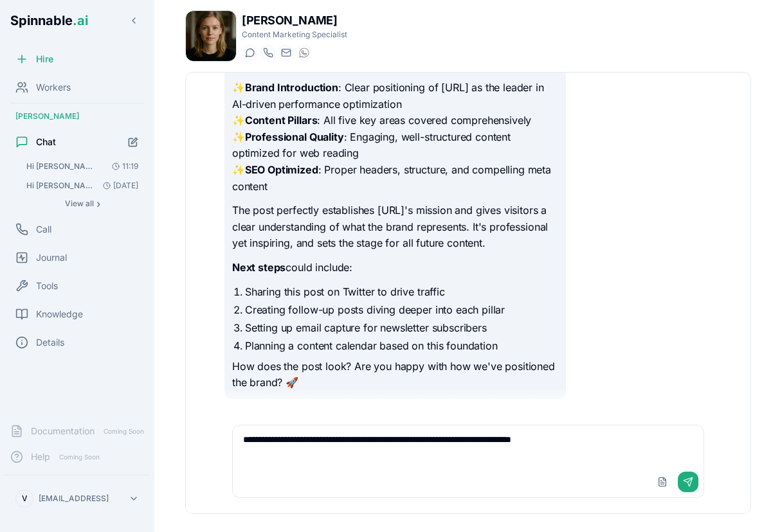 The width and height of the screenshot is (782, 532). I want to click on p: How does the post look? Are you happy with how we've positioned the brand? 🚀, so click(395, 375).